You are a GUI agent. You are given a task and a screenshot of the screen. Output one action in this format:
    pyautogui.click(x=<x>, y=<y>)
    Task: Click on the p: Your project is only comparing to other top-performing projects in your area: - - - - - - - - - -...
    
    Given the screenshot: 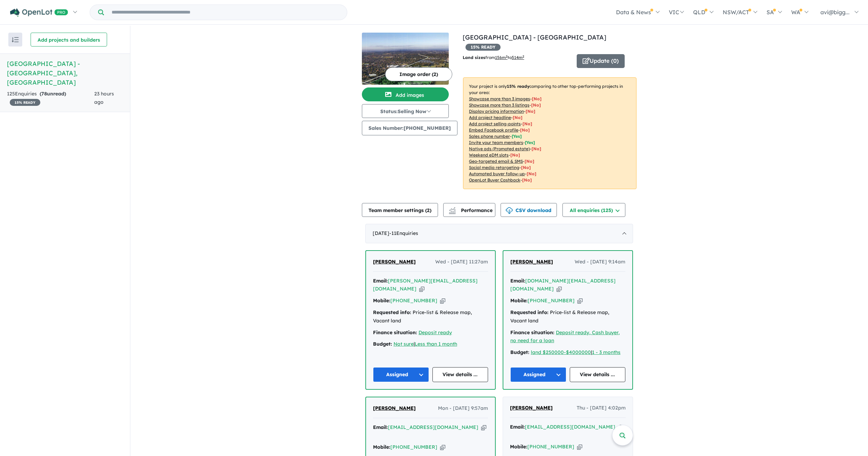 What is the action you would take?
    pyautogui.click(x=549, y=134)
    